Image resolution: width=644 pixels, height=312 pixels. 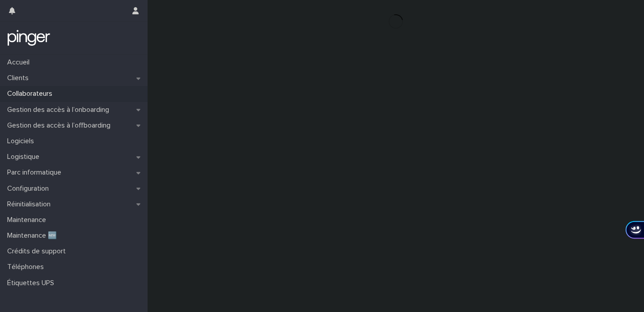 I want to click on p: Logiciels, so click(x=22, y=141).